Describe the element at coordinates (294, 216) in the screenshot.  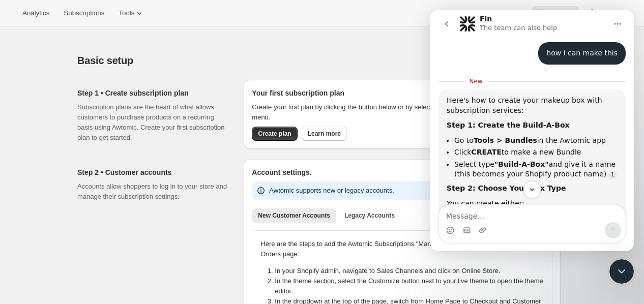
I see `span: New Customer Accounts` at that location.